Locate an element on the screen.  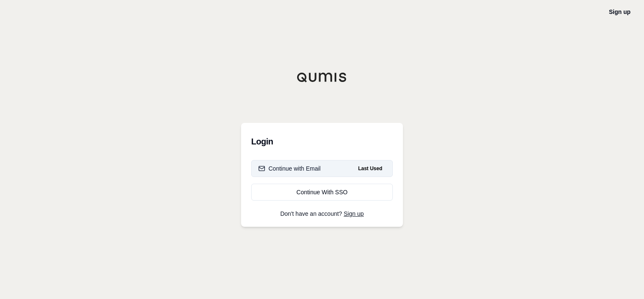
span: Last Used is located at coordinates (370, 168).